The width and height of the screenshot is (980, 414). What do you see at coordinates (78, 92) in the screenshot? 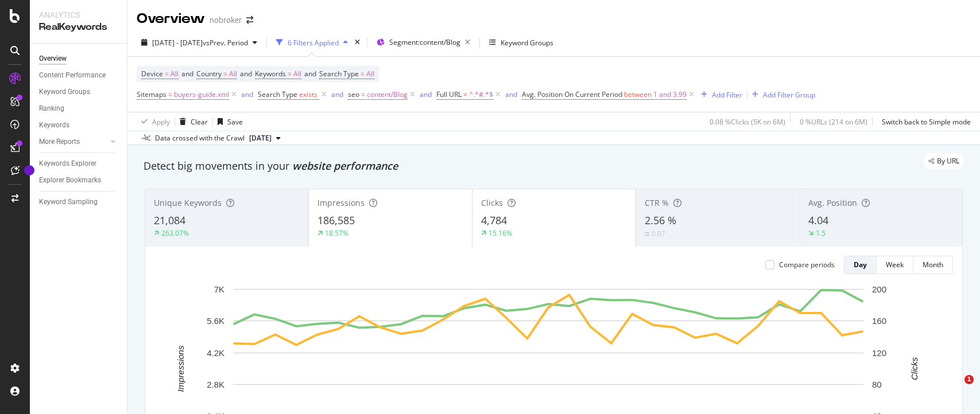
I see `a: Keyword Groups` at bounding box center [78, 92].